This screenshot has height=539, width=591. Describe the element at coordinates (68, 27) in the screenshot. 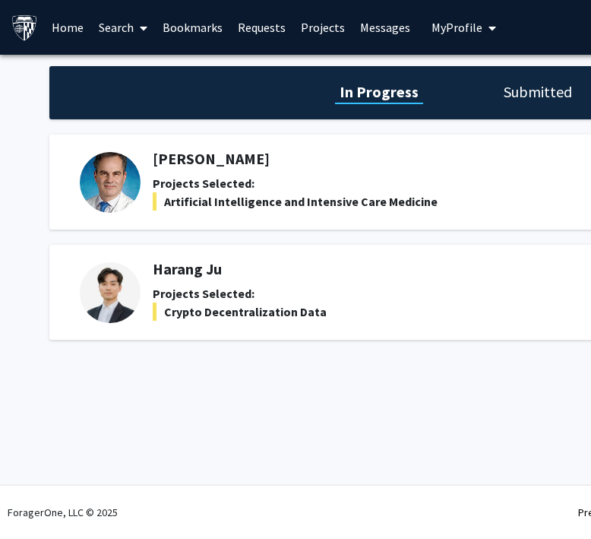

I see `a: Home` at that location.